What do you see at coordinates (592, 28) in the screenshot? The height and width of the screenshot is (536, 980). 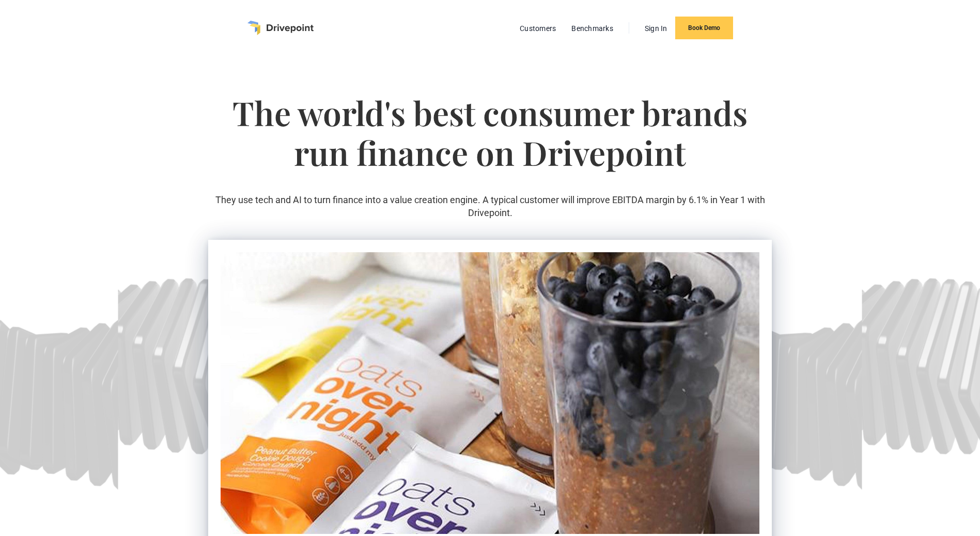 I see `a: Benchmarks` at bounding box center [592, 28].